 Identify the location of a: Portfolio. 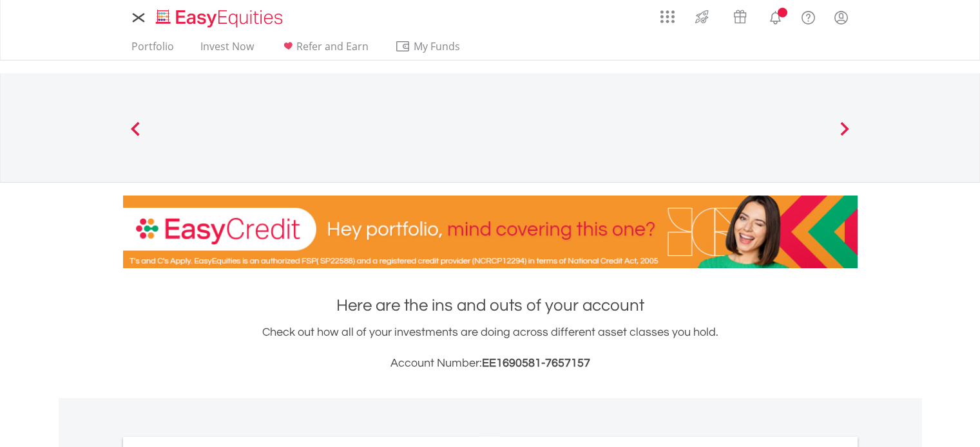
(152, 50).